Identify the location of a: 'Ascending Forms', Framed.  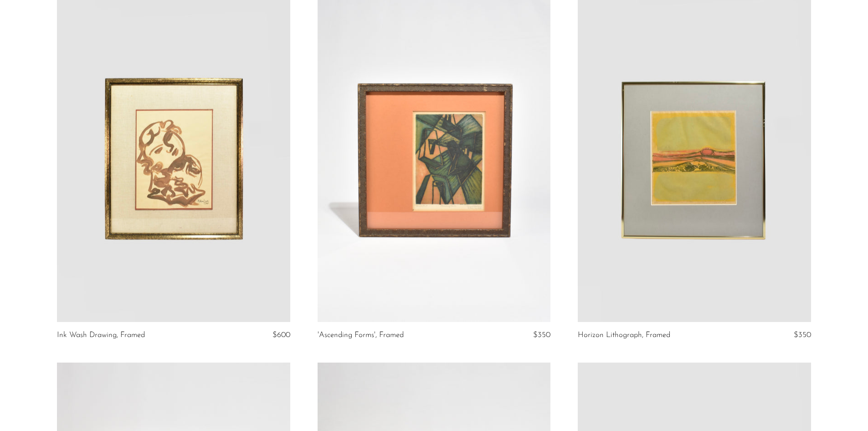
(361, 335).